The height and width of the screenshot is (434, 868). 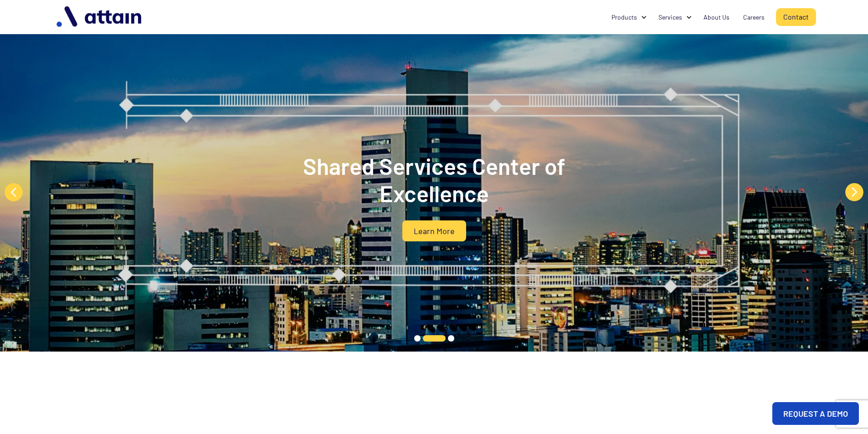 I want to click on h2: Shared Services Center of Excellence, so click(x=434, y=179).